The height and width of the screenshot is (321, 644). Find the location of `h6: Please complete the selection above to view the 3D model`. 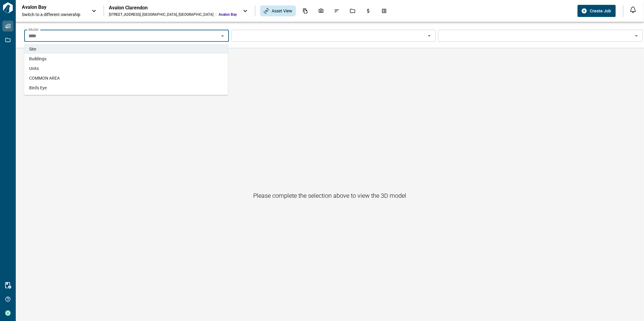

h6: Please complete the selection above to view the 3D model is located at coordinates (330, 196).